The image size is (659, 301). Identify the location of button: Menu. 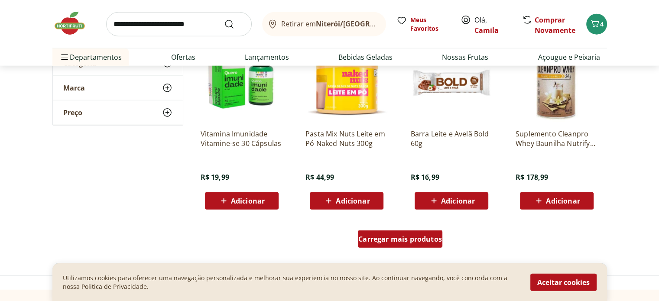
(65, 57).